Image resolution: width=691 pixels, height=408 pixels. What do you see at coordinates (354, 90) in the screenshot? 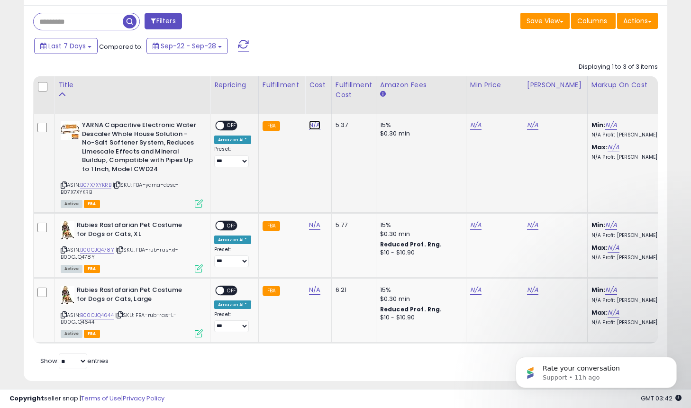
I see `div: Fulfillment Cost` at bounding box center [354, 90].